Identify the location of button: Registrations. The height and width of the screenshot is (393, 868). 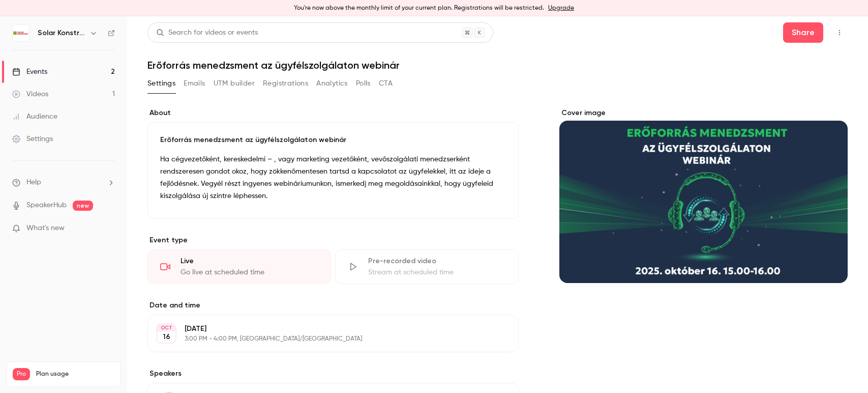
(285, 83).